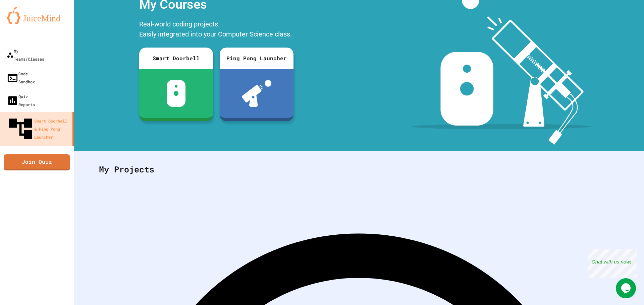  I want to click on div: Smart Doorbell & Ping Pong Launcher, so click(38, 129).